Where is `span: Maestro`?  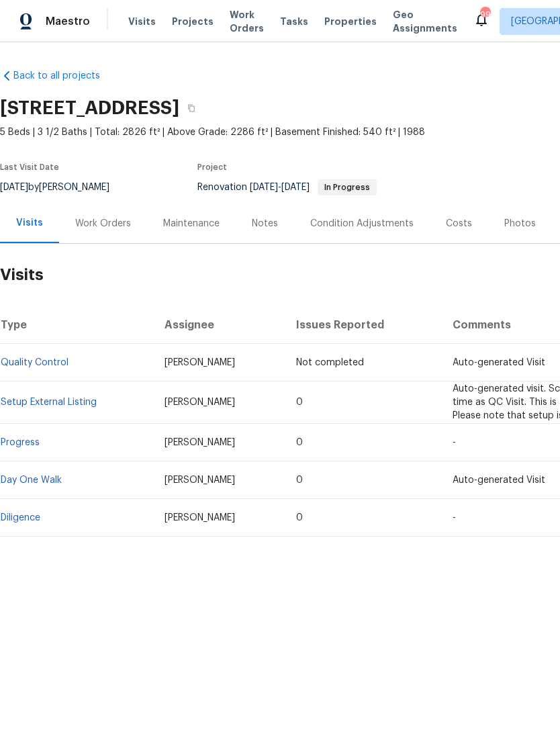 span: Maestro is located at coordinates (67, 22).